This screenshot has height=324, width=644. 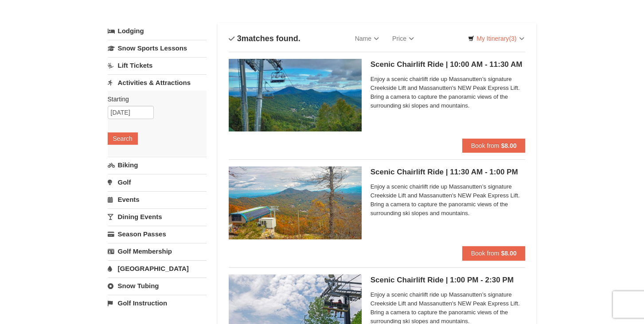 What do you see at coordinates (157, 165) in the screenshot?
I see `a: Biking` at bounding box center [157, 165].